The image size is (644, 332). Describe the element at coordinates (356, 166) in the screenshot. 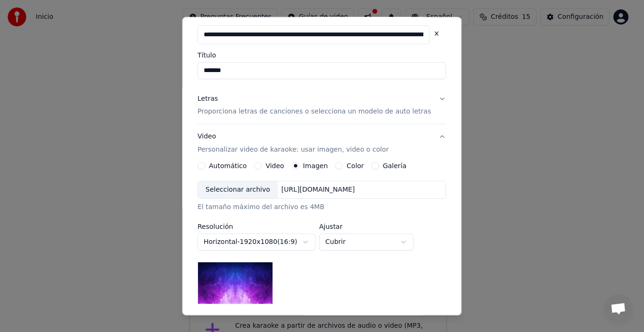

I see `label: Color` at that location.